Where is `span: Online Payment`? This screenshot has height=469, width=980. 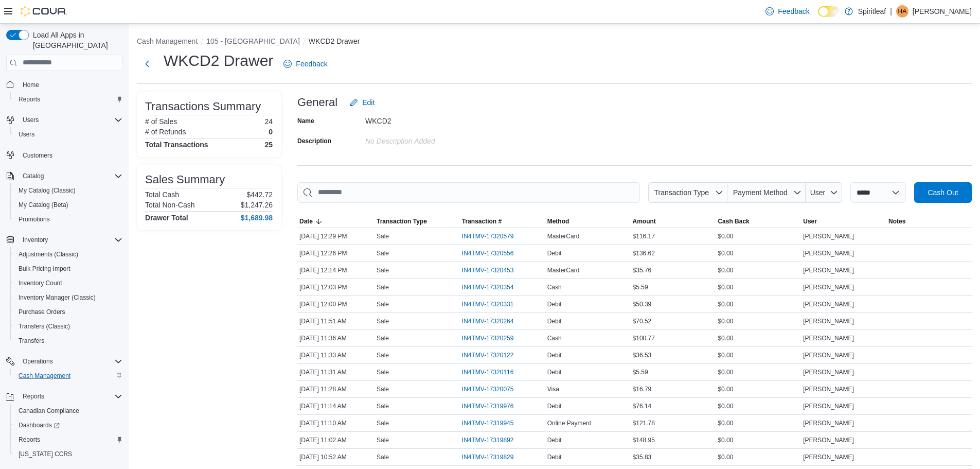
span: Online Payment is located at coordinates (569, 423).